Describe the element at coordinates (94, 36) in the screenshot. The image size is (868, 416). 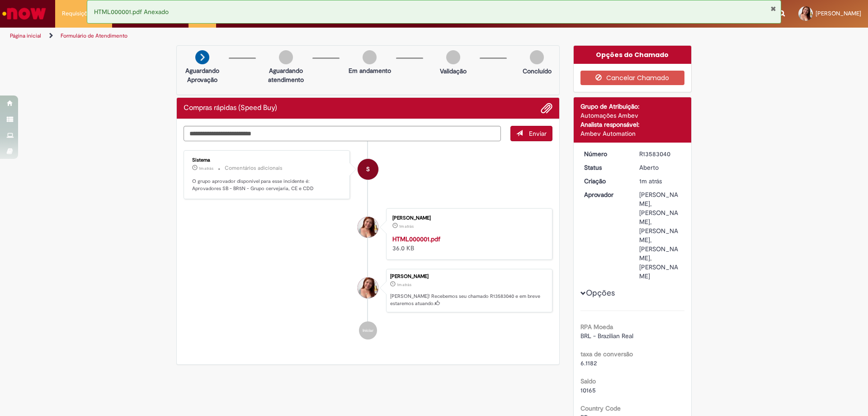
I see `a: Formulário de Atendimento` at that location.